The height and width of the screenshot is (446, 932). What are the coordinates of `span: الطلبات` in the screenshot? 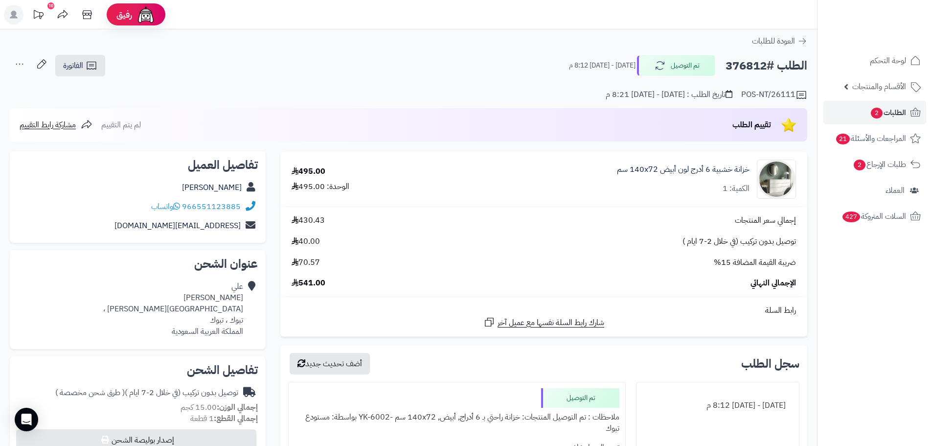 It's located at (888, 113).